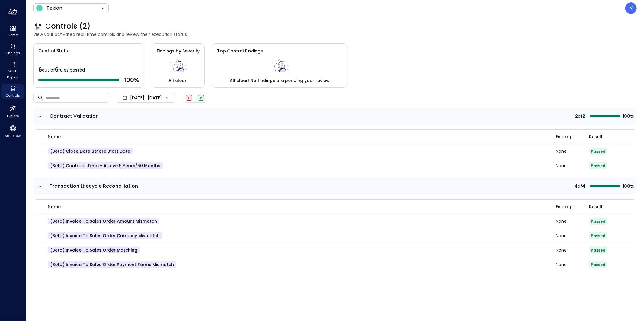 This screenshot has height=321, width=644. Describe the element at coordinates (68, 26) in the screenshot. I see `span: Controls (2)` at that location.